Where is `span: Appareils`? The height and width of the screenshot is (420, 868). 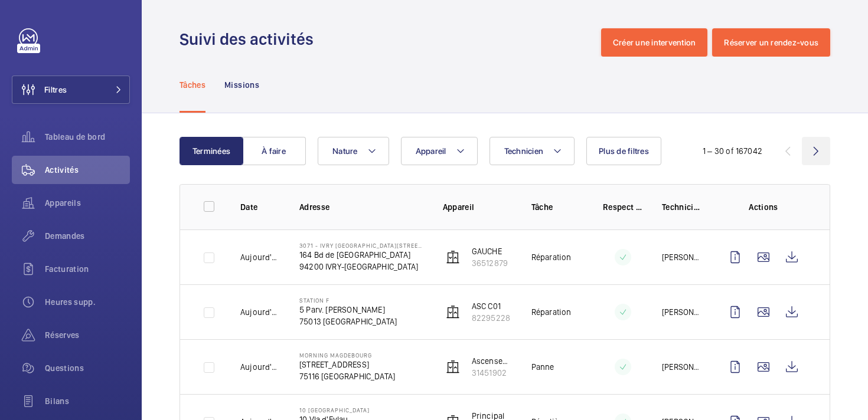 span: Appareils is located at coordinates (87, 203).